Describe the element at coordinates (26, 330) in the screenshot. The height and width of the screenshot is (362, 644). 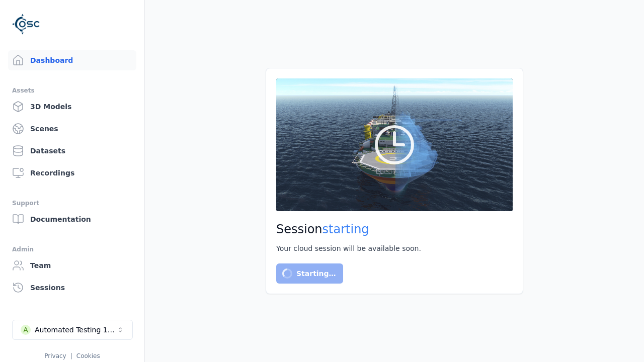
I see `div: A` at that location.